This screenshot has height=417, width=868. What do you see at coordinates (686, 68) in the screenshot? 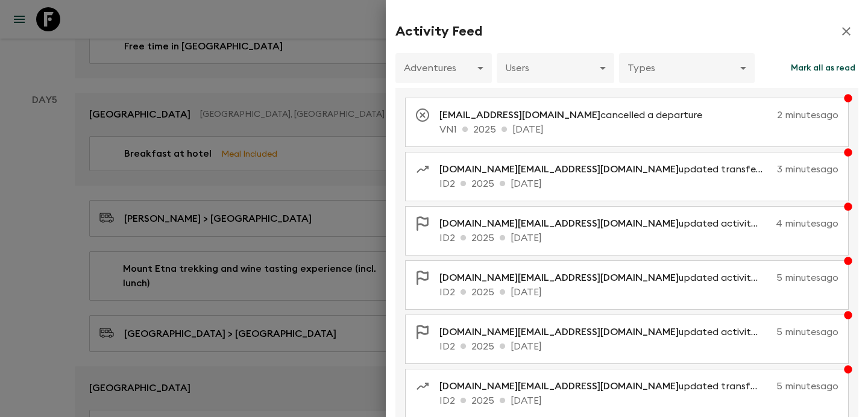
I see `div: Types` at bounding box center [686, 68].